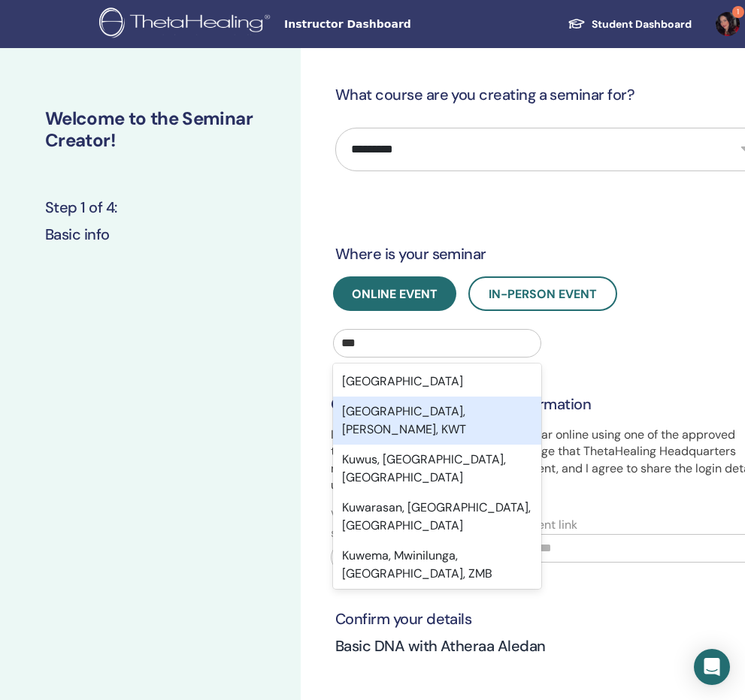 The width and height of the screenshot is (745, 700). I want to click on div: Open Intercom Messenger, so click(712, 667).